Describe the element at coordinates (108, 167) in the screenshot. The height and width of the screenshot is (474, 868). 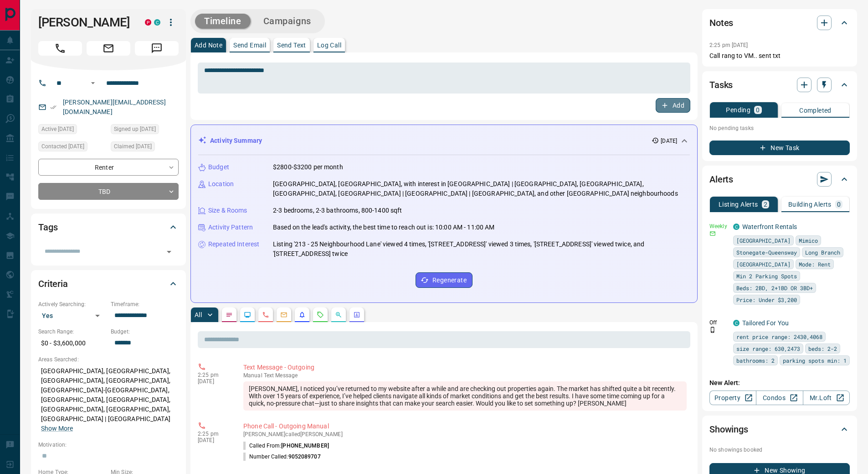
I see `div: Renter` at that location.